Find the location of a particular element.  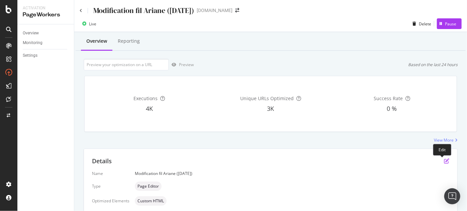

span: Page Editor is located at coordinates (148, 187).